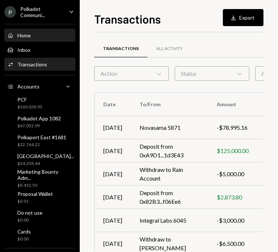  Describe the element at coordinates (40, 141) in the screenshot. I see `a: Polkaport East #1681$32,764.22` at that location.